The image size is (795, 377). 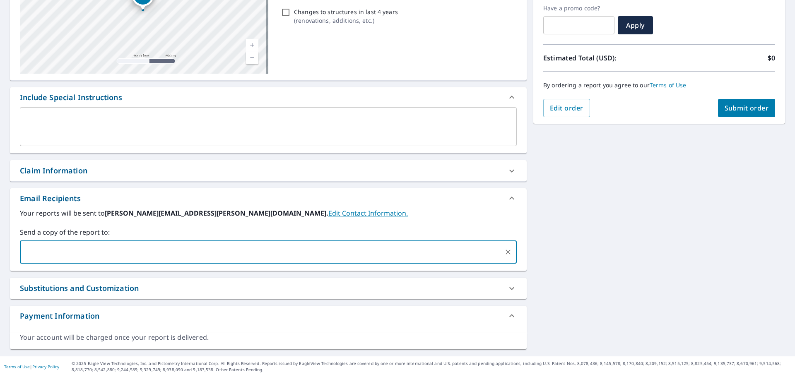 I want to click on button: Submit order, so click(x=747, y=108).